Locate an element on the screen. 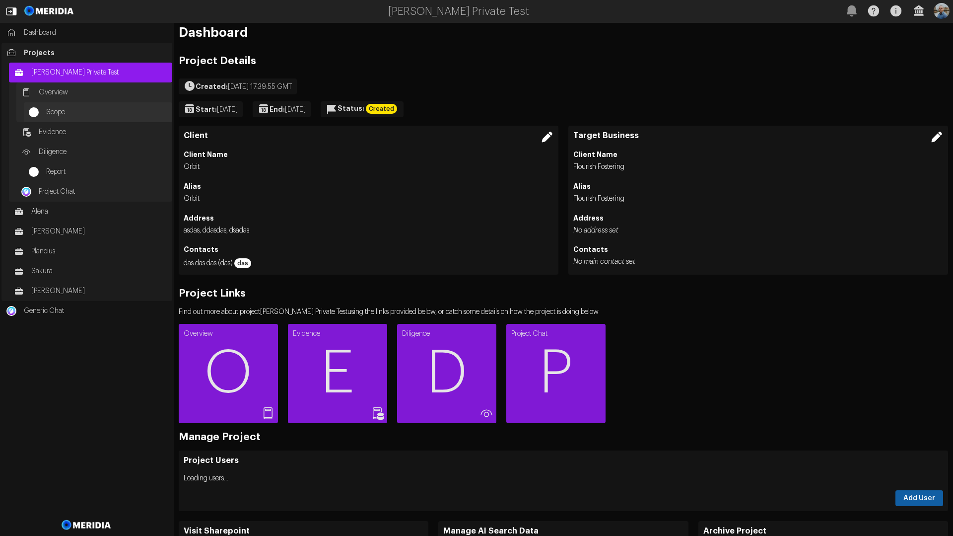  a: EvidenceE is located at coordinates (338, 373).